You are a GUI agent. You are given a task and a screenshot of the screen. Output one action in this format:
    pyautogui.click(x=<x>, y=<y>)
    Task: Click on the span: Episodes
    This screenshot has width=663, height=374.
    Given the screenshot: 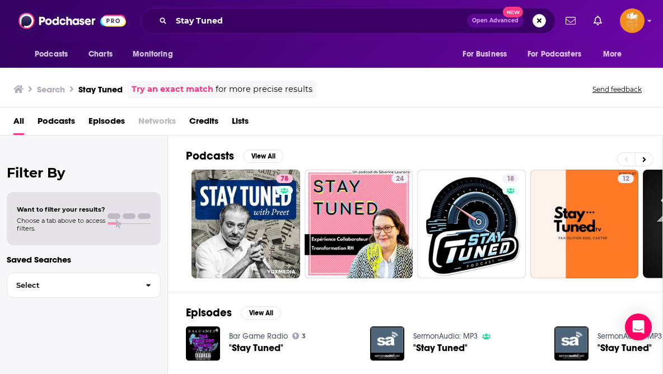 What is the action you would take?
    pyautogui.click(x=106, y=123)
    